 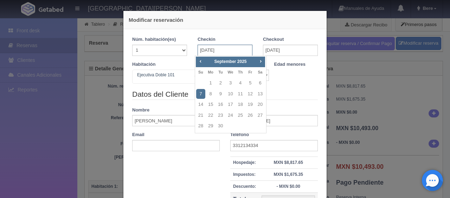 What do you see at coordinates (231, 72) in the screenshot?
I see `span: Wednesday` at bounding box center [231, 72].